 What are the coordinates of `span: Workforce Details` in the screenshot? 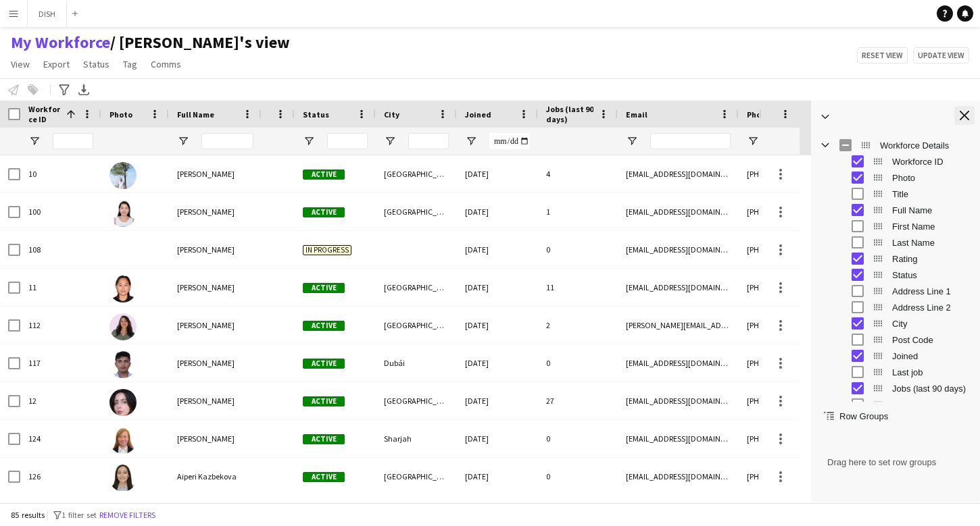 It's located at (925, 145).